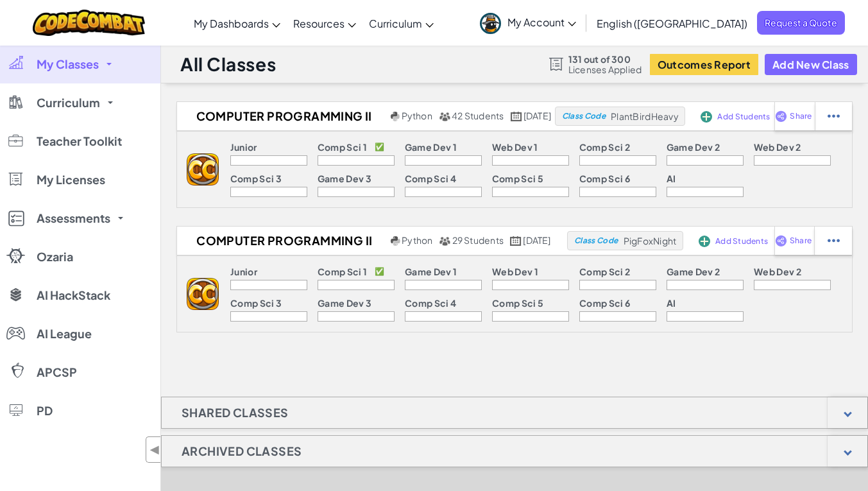  Describe the element at coordinates (73, 218) in the screenshot. I see `span: Assessments` at that location.